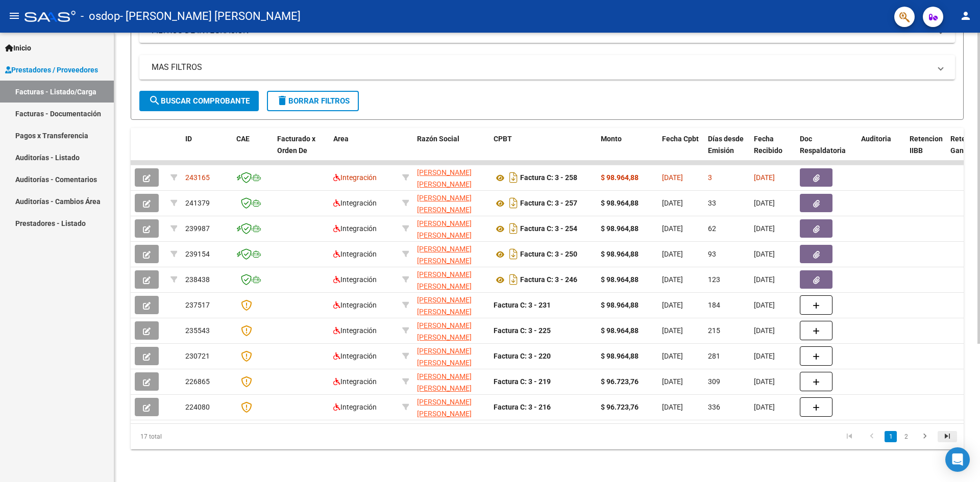  Describe the element at coordinates (52, 70) in the screenshot. I see `span: Prestadores / Proveedores` at that location.